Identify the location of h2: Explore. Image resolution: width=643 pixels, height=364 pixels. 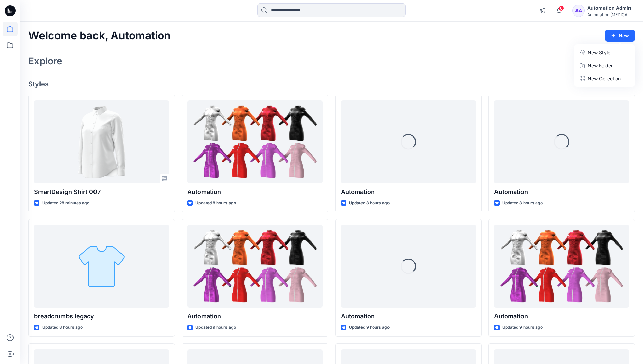
(45, 61).